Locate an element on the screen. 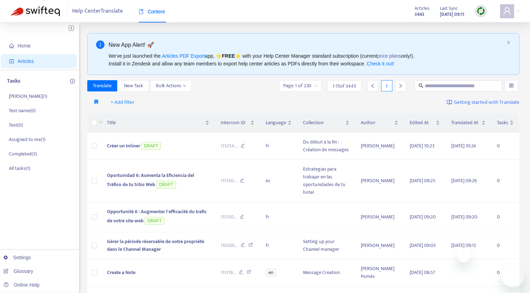 The image size is (530, 293). span: Title is located at coordinates (155, 123).